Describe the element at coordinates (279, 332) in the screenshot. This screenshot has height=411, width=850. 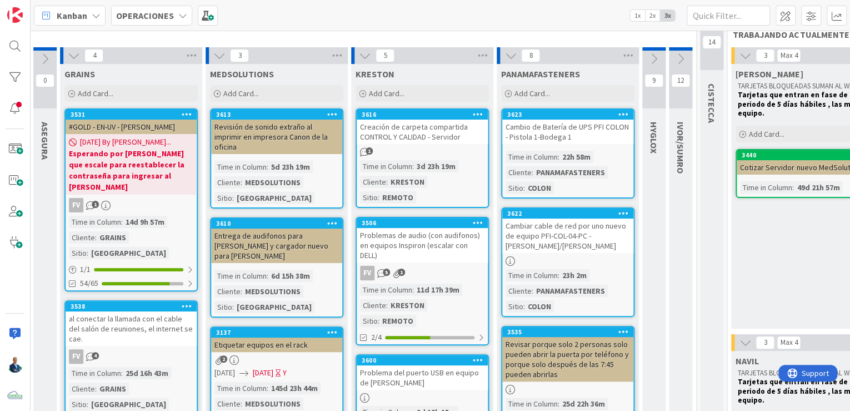
I see `div: 3137` at that location.